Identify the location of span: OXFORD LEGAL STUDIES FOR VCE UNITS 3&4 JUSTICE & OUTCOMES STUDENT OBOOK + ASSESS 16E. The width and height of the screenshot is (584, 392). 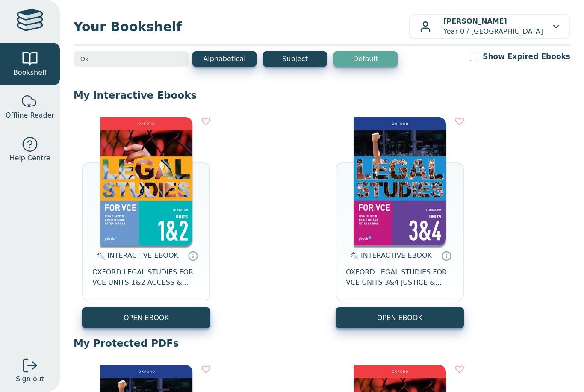
(400, 277).